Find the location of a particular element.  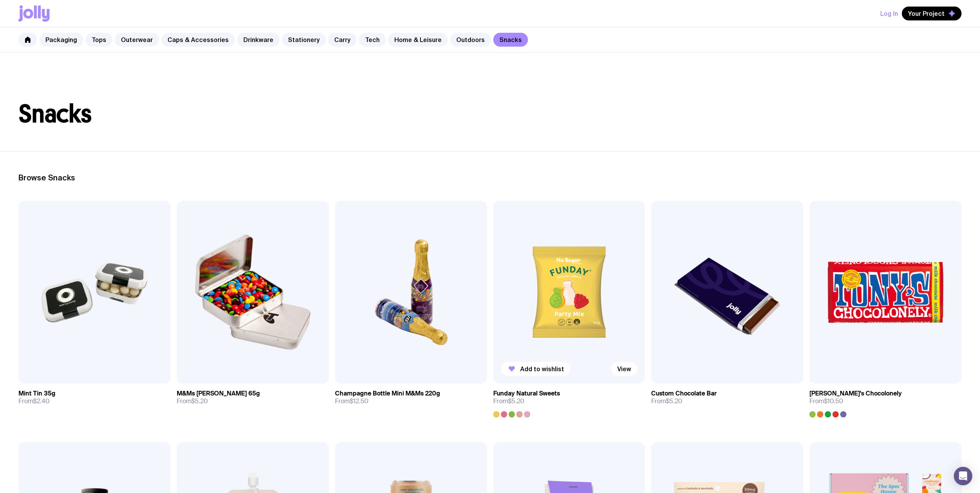

a: Champagne Bottle Mini M&Ms 220gFrom$12.50 is located at coordinates (411, 398).